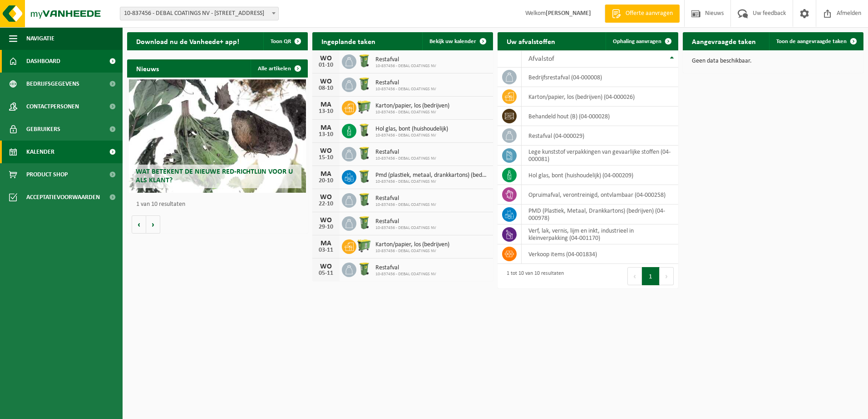  I want to click on img: WB-0140-HPE-GN-50, so click(364, 130).